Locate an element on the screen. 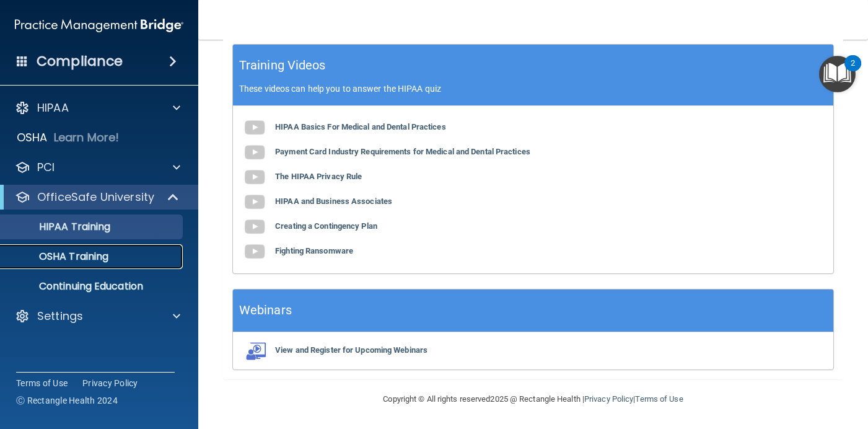 The image size is (868, 429). b: The HIPAA Privacy Rule is located at coordinates (319, 176).